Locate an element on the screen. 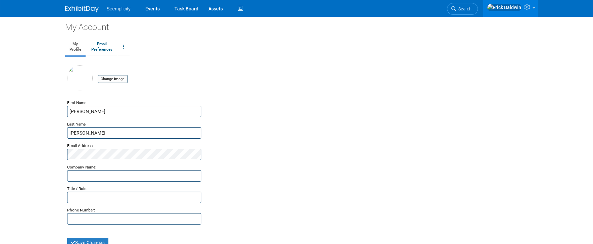  small: First Name: is located at coordinates (77, 103).